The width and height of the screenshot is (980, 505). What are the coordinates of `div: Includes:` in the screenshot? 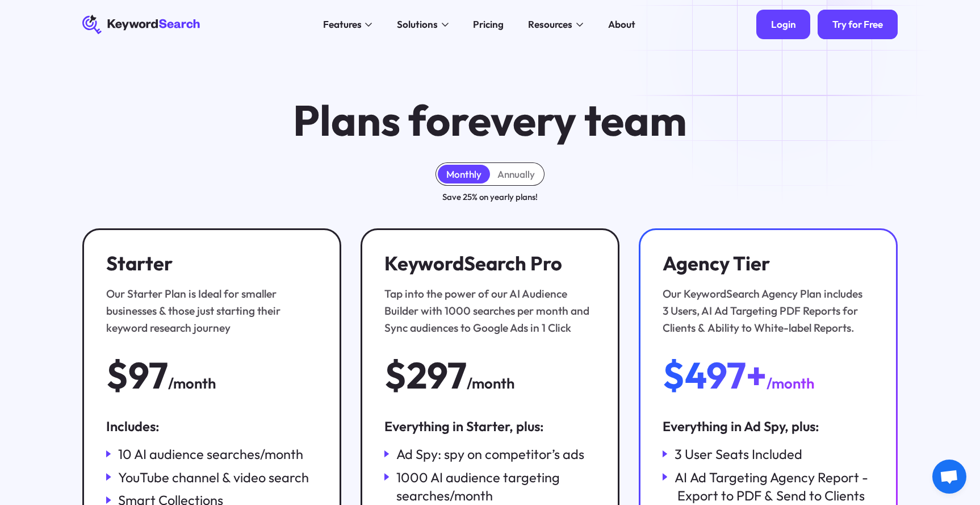 It's located at (211, 426).